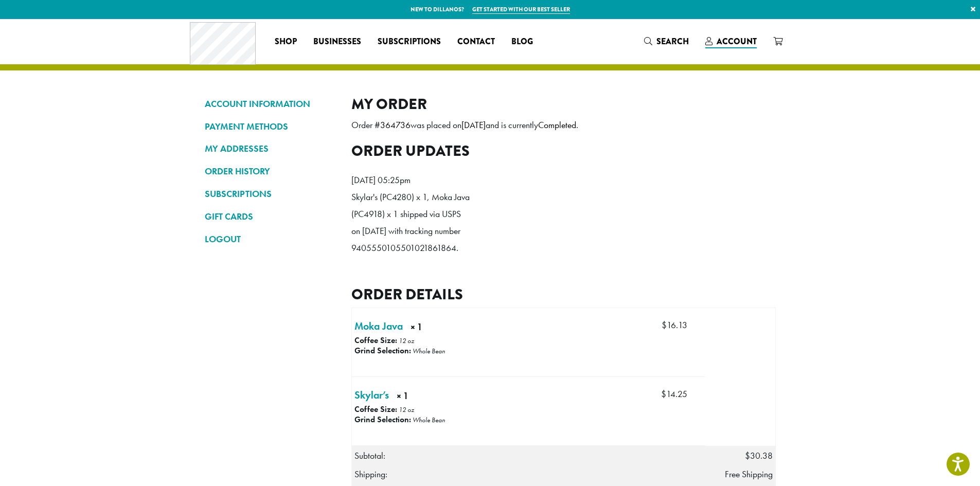 The width and height of the screenshot is (980, 486). What do you see at coordinates (270, 104) in the screenshot?
I see `a: ACCOUNT INFORMATION` at bounding box center [270, 104].